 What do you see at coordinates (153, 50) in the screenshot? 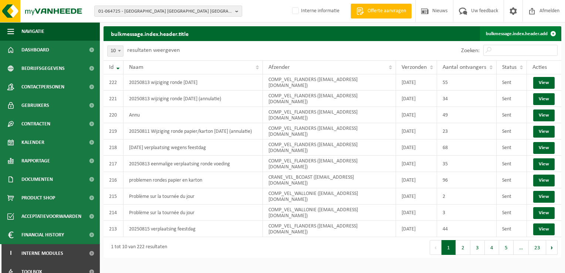
I see `label: resultaten weergeven` at bounding box center [153, 50].